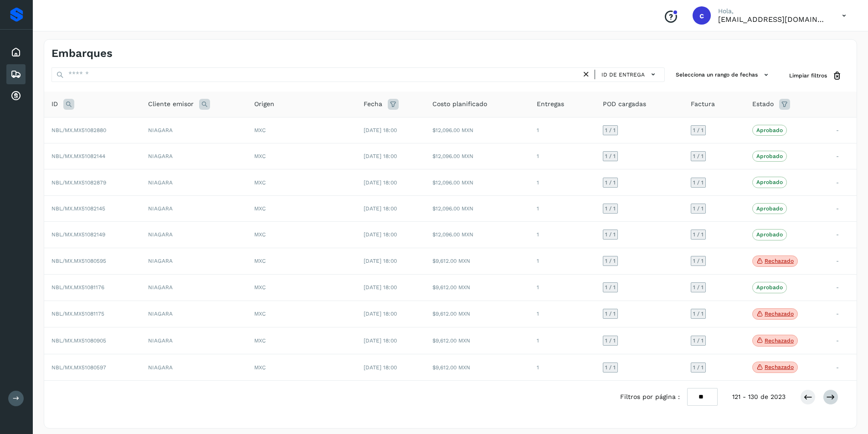  What do you see at coordinates (171, 104) in the screenshot?
I see `span: Cliente emisor` at bounding box center [171, 104].